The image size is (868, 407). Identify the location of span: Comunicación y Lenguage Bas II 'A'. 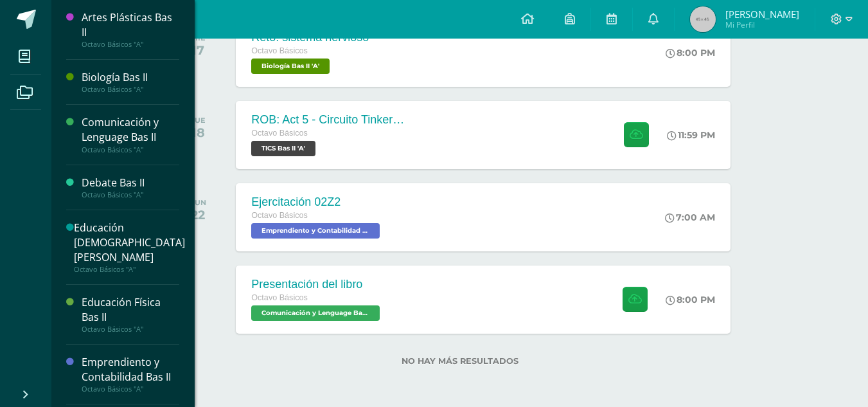
(316, 313).